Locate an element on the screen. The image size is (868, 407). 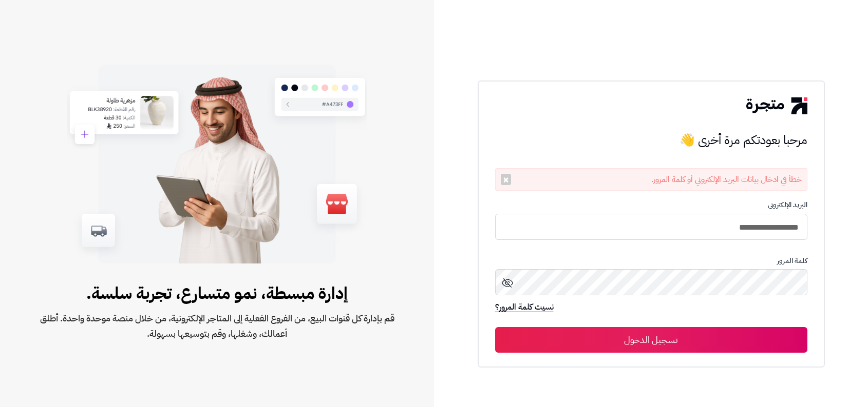
button: تسجيل الدخول is located at coordinates (651, 340).